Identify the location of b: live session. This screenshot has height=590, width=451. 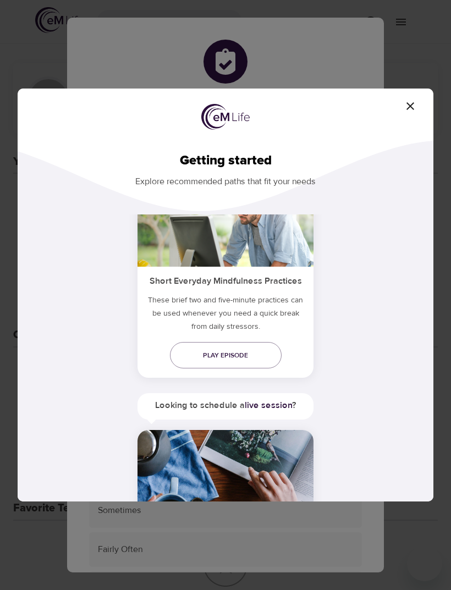
(268, 405).